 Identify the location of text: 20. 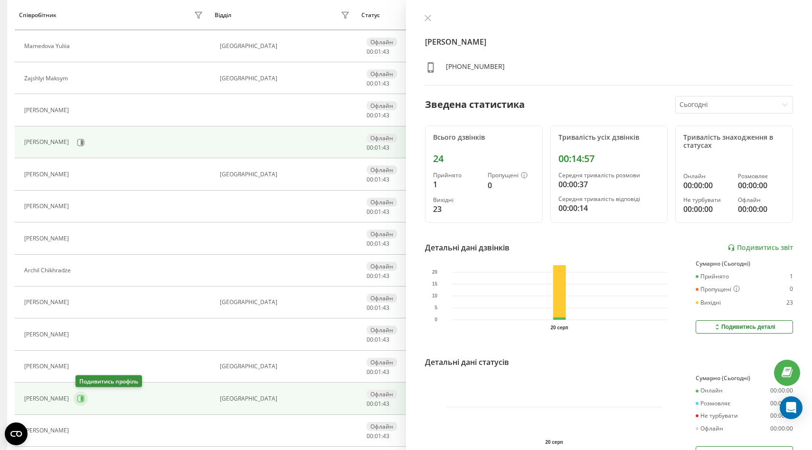
(435, 272).